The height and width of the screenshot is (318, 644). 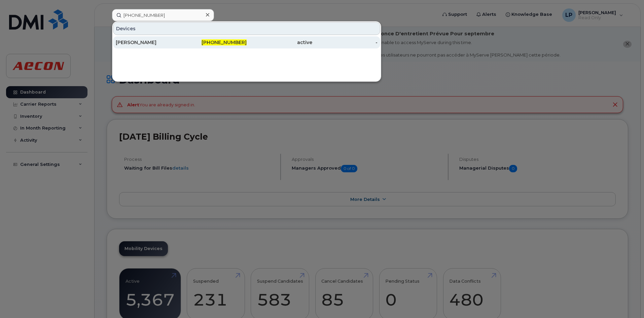 What do you see at coordinates (279, 42) in the screenshot?
I see `div: active` at bounding box center [279, 42].